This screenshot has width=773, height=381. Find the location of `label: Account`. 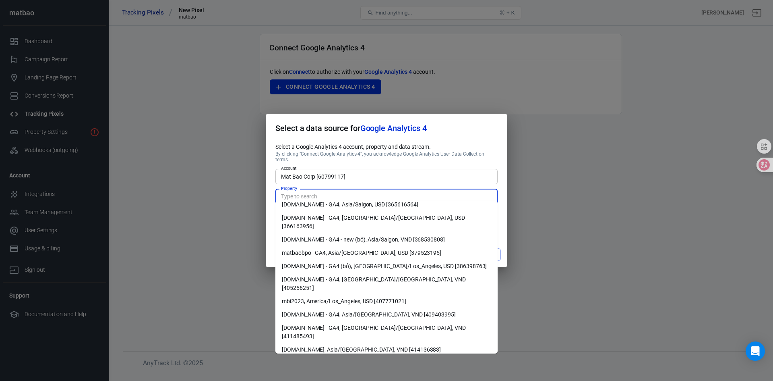

label: Account is located at coordinates (289, 168).